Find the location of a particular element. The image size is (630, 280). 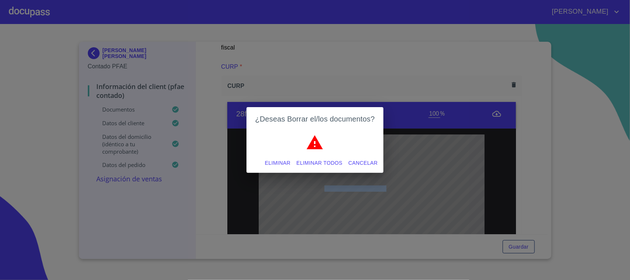

h2: ¿Deseas Borrar el/los documentos? is located at coordinates (315, 119).